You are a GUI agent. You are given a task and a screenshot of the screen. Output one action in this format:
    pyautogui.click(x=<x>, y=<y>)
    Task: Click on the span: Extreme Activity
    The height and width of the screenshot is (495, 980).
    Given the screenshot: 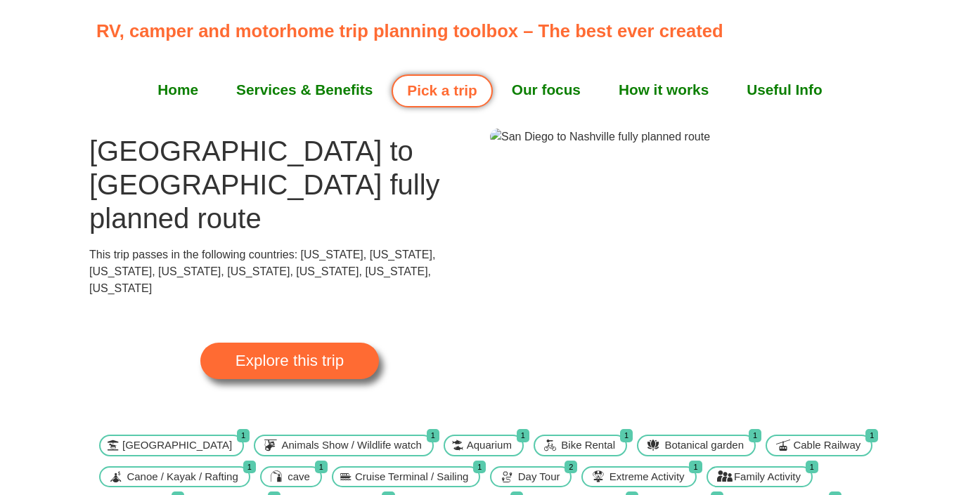 What is the action you would take?
    pyautogui.click(x=647, y=477)
    